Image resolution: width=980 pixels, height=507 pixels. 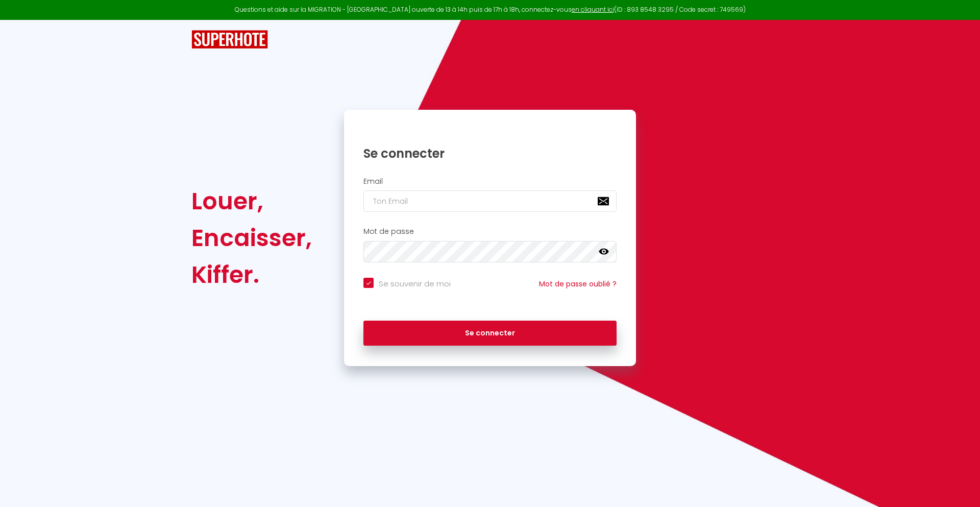 I want to click on input: Ton Email, so click(x=490, y=201).